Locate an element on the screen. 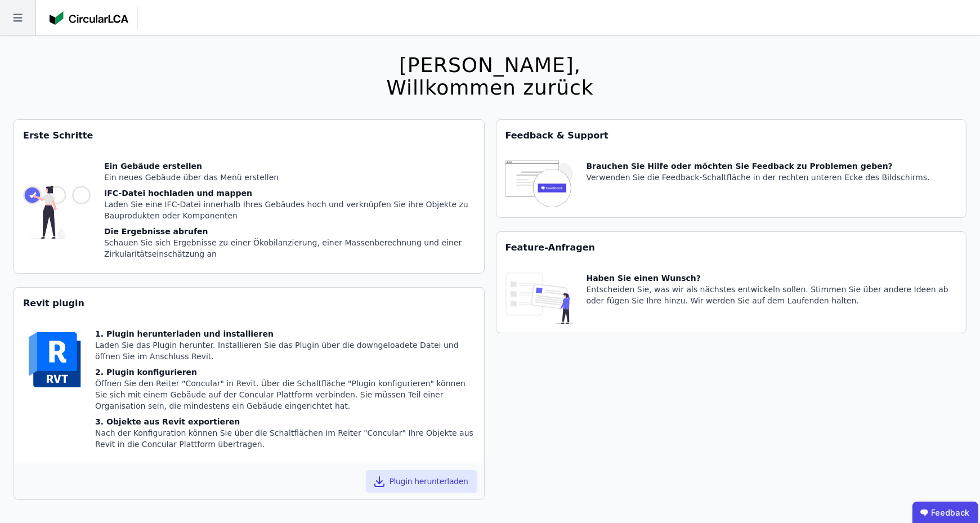  div: Ein Gebäude erstellen is located at coordinates (290, 166).